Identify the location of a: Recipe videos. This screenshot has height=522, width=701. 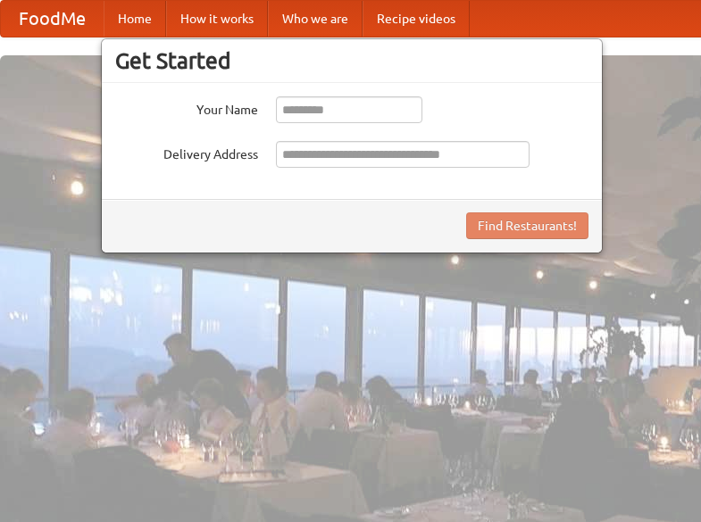
(416, 19).